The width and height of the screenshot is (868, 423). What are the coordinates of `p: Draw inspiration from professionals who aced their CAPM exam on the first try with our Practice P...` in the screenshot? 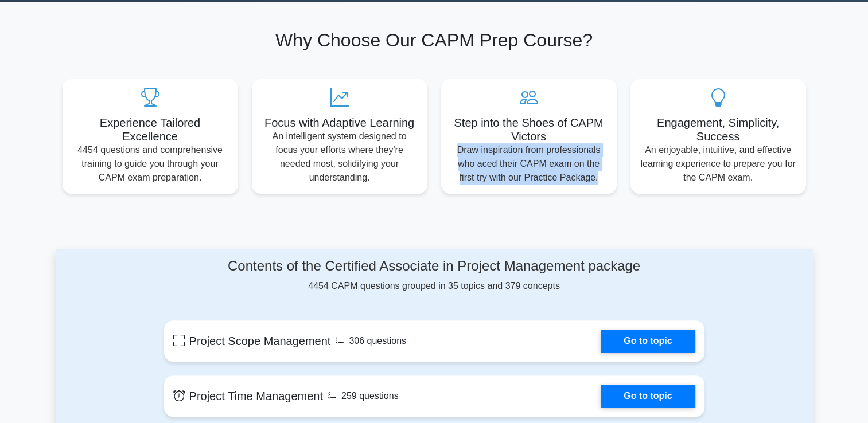 It's located at (529, 164).